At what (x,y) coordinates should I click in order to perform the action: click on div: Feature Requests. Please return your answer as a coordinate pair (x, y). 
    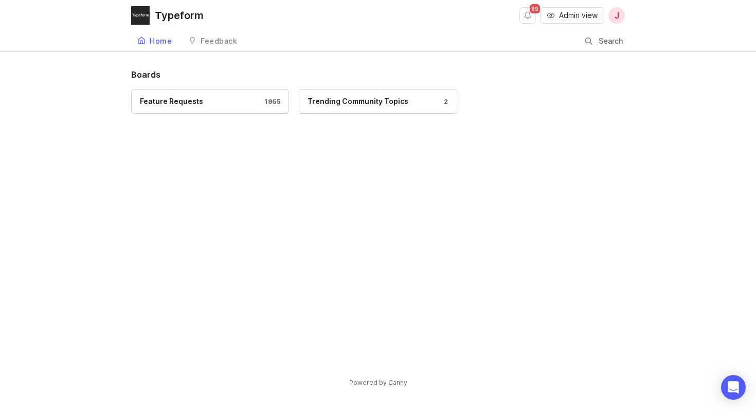
    Looking at the image, I should click on (171, 101).